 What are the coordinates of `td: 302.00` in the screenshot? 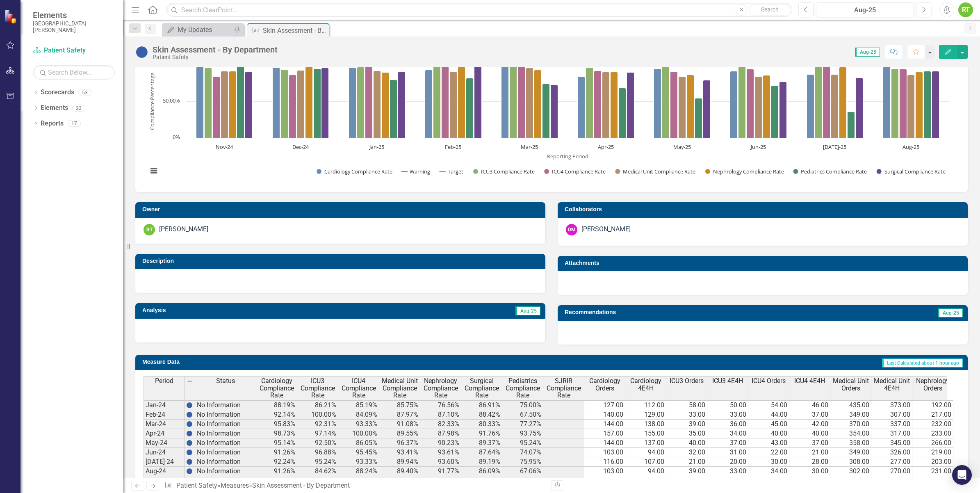 It's located at (851, 472).